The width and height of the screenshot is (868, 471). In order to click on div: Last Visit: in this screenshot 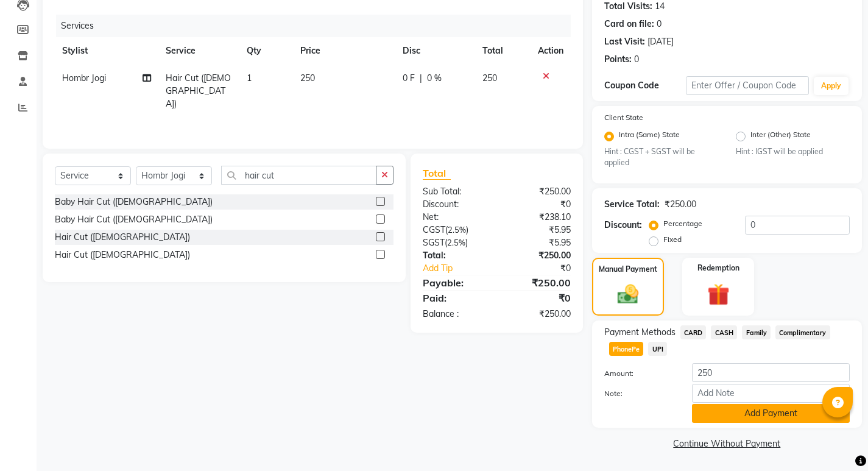, I will do `click(624, 42)`.